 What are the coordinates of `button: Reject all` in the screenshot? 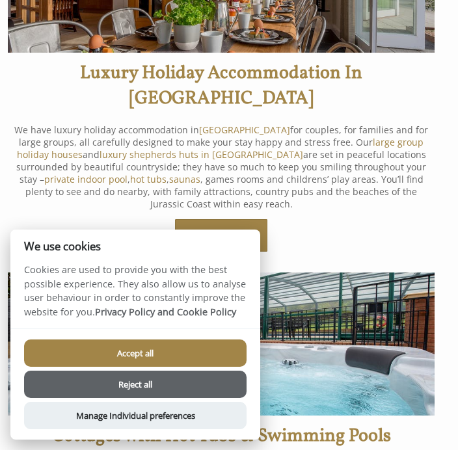 It's located at (135, 384).